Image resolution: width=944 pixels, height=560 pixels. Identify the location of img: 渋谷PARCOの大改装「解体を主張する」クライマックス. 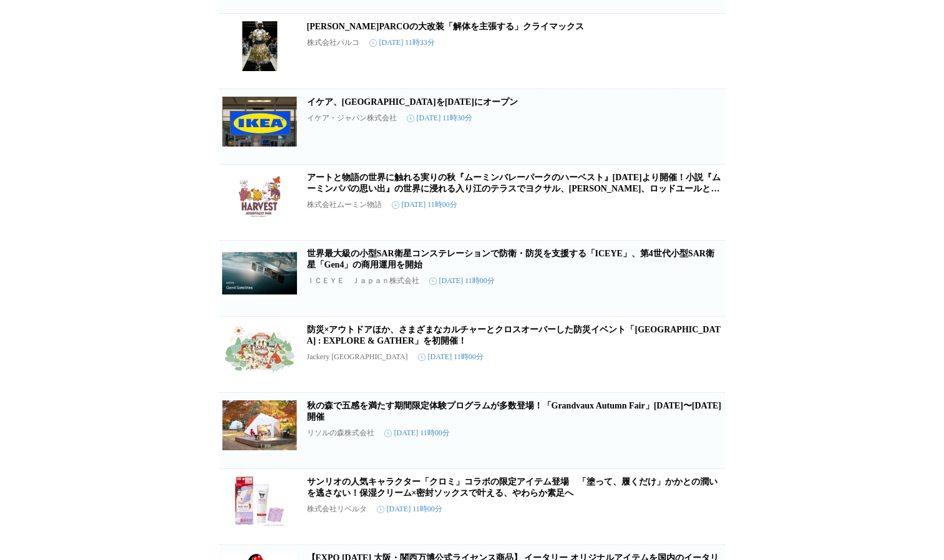
(260, 46).